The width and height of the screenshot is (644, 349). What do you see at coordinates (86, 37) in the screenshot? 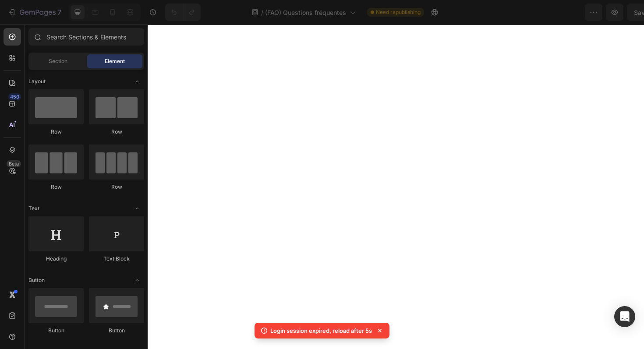
I see `input: Search Sections & Elements` at bounding box center [86, 37].